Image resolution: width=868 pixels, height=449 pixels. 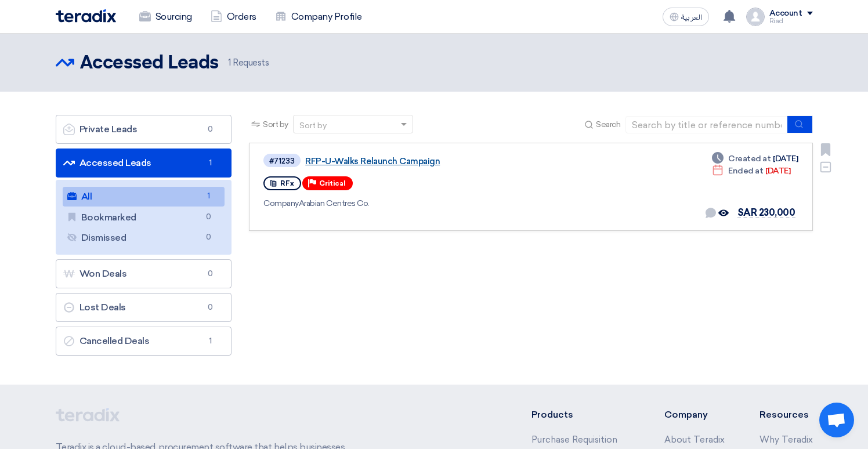 What do you see at coordinates (575, 440) in the screenshot?
I see `a: Purchase Requisition` at bounding box center [575, 440].